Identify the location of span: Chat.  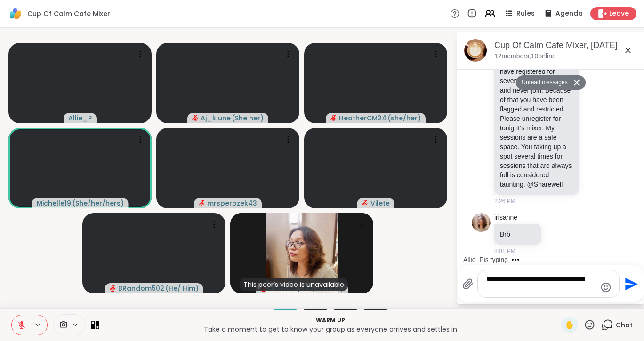
(625, 325).